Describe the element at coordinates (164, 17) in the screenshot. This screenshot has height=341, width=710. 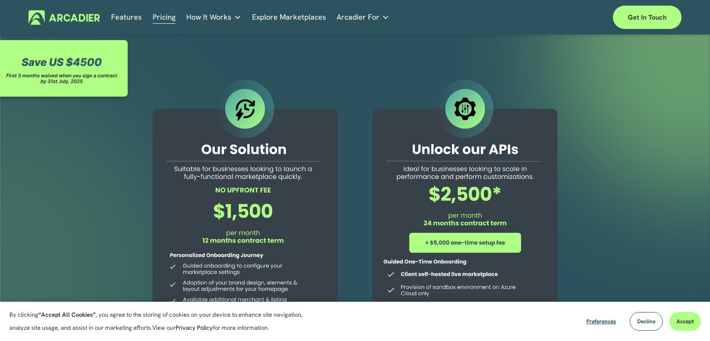
I see `a: Pricing` at that location.